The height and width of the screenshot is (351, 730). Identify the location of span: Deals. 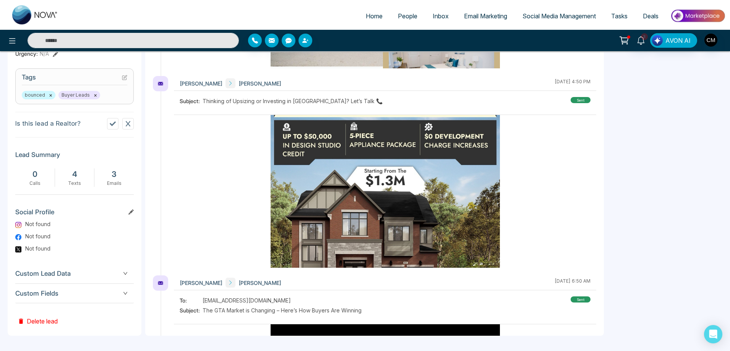
(651, 16).